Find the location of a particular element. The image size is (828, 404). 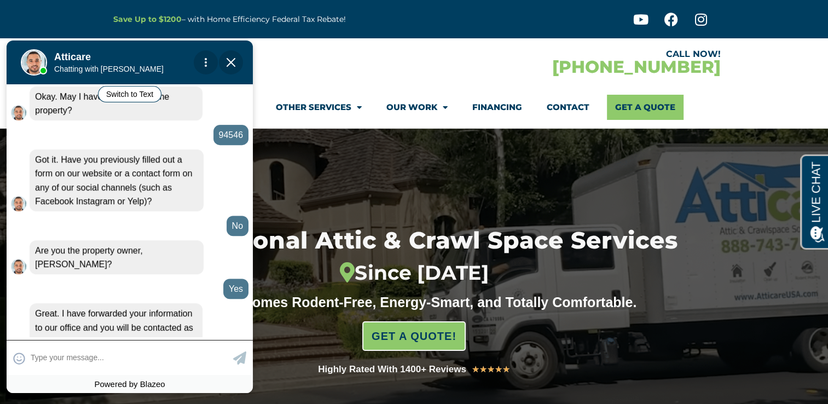

div: Highly Rated With 1400+ Reviews is located at coordinates (392, 370).